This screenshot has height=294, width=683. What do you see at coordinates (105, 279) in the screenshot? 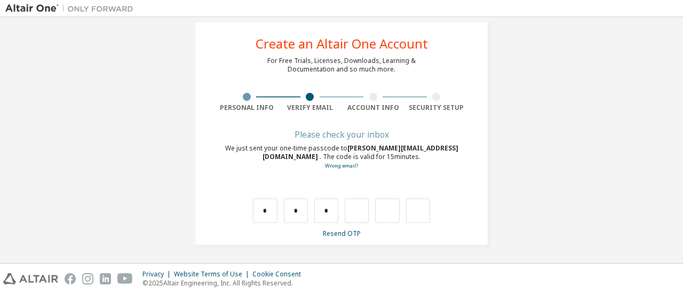
I see `img: linkedin.svg` at bounding box center [105, 279].